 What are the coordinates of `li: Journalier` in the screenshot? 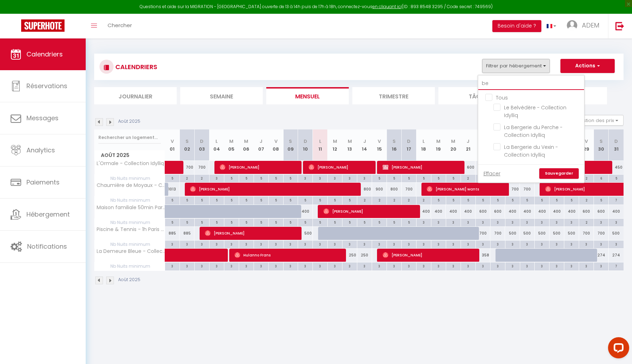 It's located at (136, 95).